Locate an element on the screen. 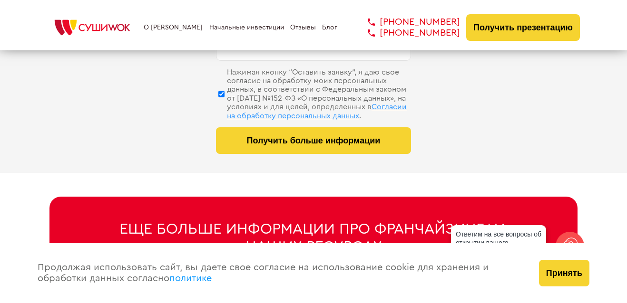  a: политике is located at coordinates (190, 279).